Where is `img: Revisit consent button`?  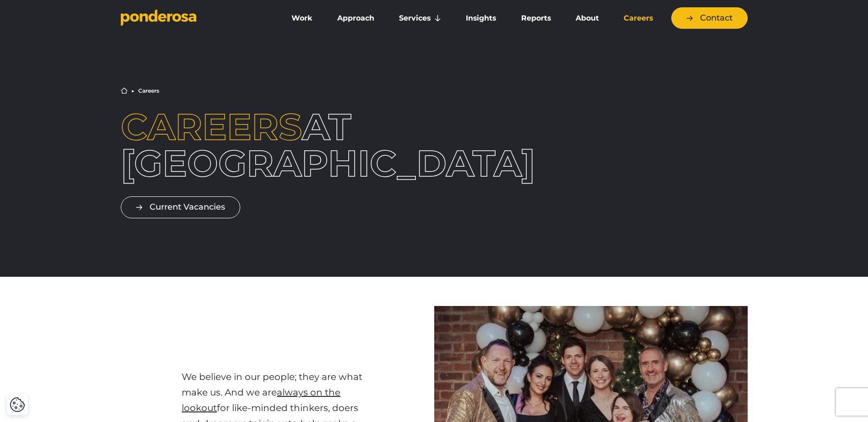
img: Revisit consent button is located at coordinates (18, 405).